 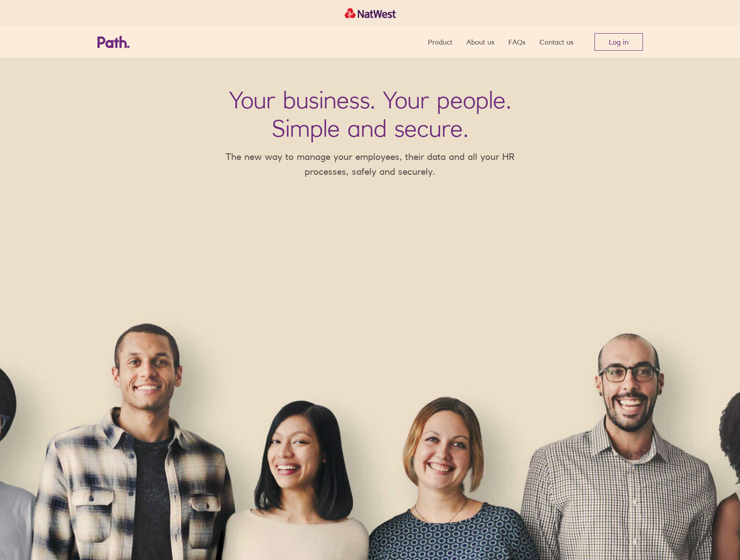 What do you see at coordinates (480, 42) in the screenshot?
I see `a: About us` at bounding box center [480, 42].